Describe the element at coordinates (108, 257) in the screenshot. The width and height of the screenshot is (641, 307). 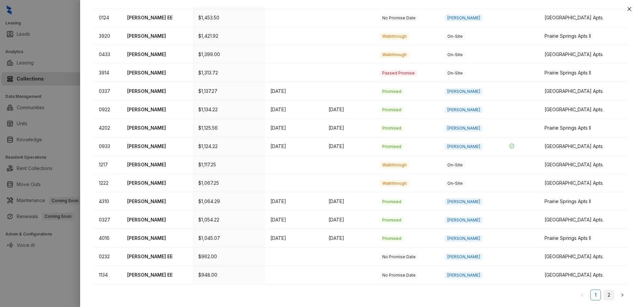
I see `td: 0232` at that location.